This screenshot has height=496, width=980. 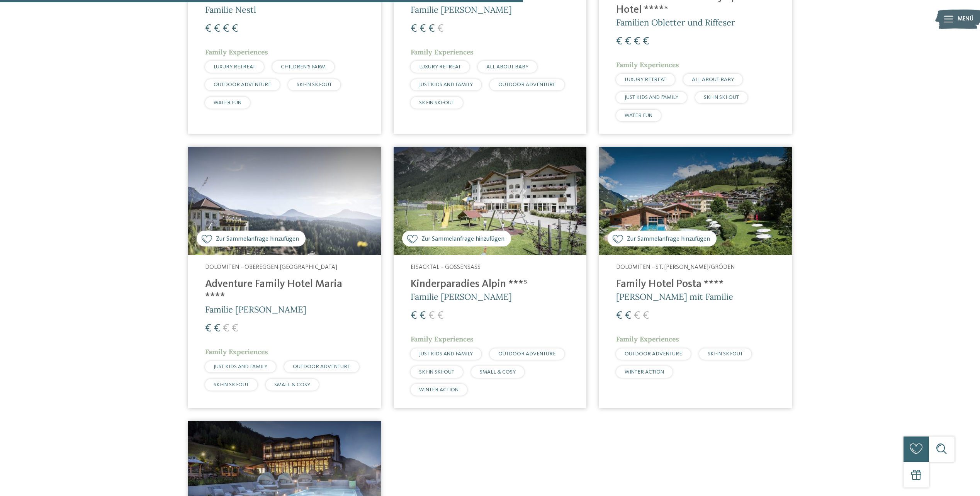 I want to click on span: Eisacktal – Gossensass, so click(x=445, y=268).